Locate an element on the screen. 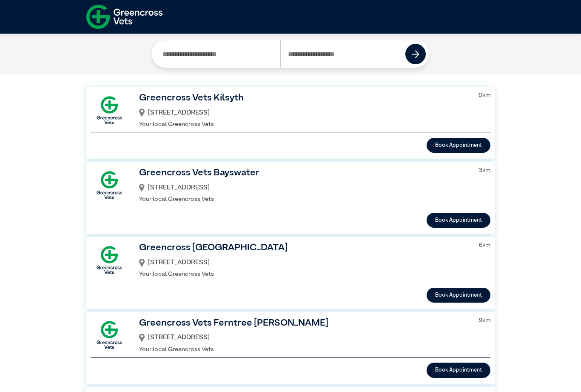 This screenshot has width=581, height=392. p: 6 km is located at coordinates (485, 246).